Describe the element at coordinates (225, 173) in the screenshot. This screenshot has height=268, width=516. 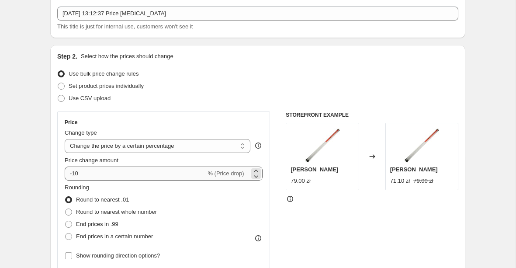
I see `span: % (Price drop)` at that location.